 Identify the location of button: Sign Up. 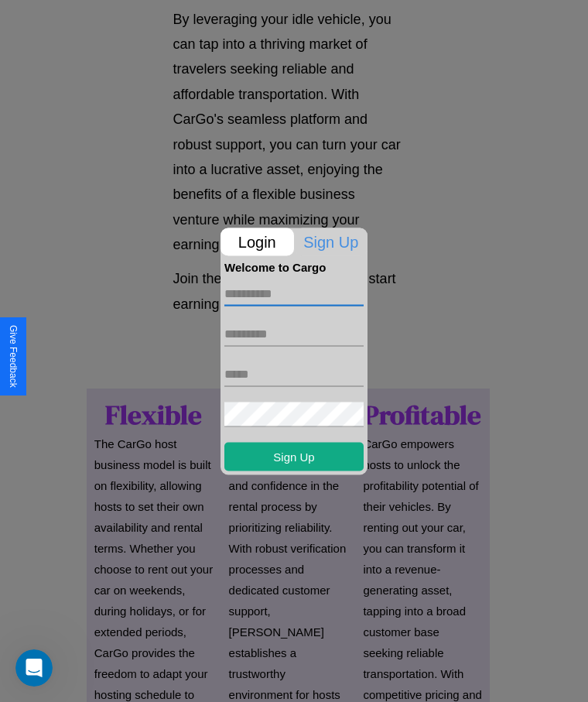
(294, 457).